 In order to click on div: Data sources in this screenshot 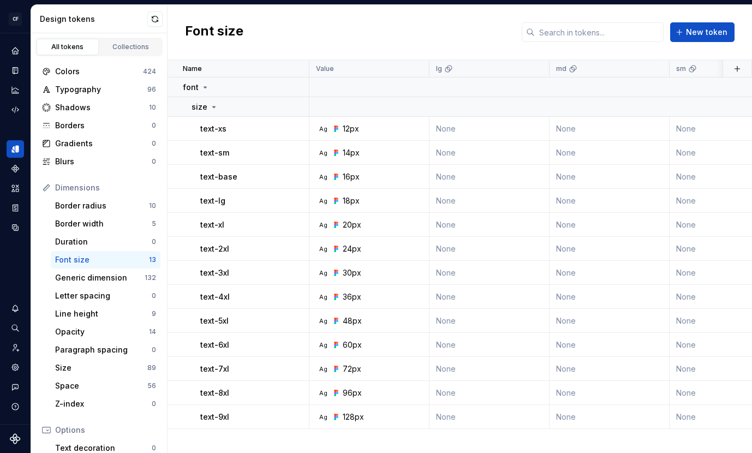, I will do `click(15, 227)`.